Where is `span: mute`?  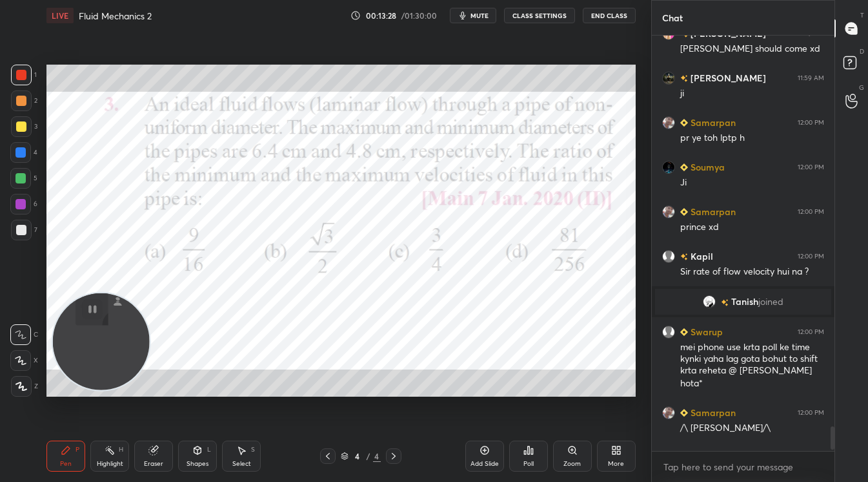 span: mute is located at coordinates (480, 15).